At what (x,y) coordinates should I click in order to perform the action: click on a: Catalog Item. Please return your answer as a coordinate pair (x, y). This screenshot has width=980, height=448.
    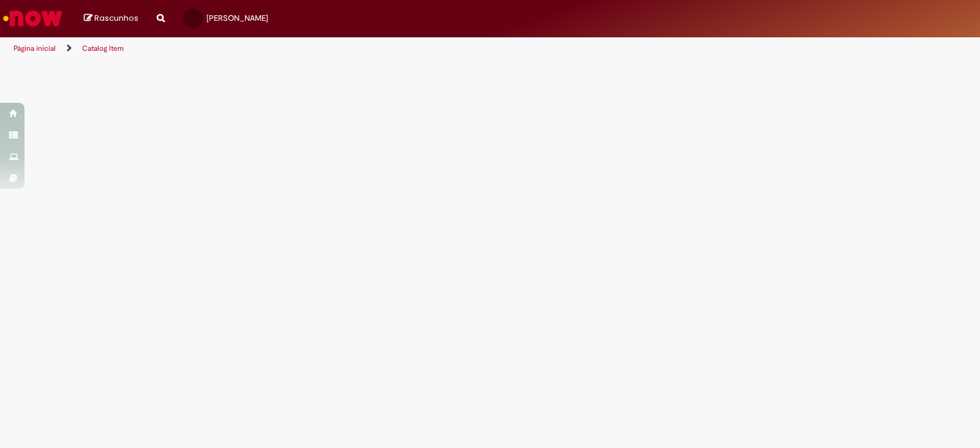
    Looking at the image, I should click on (103, 48).